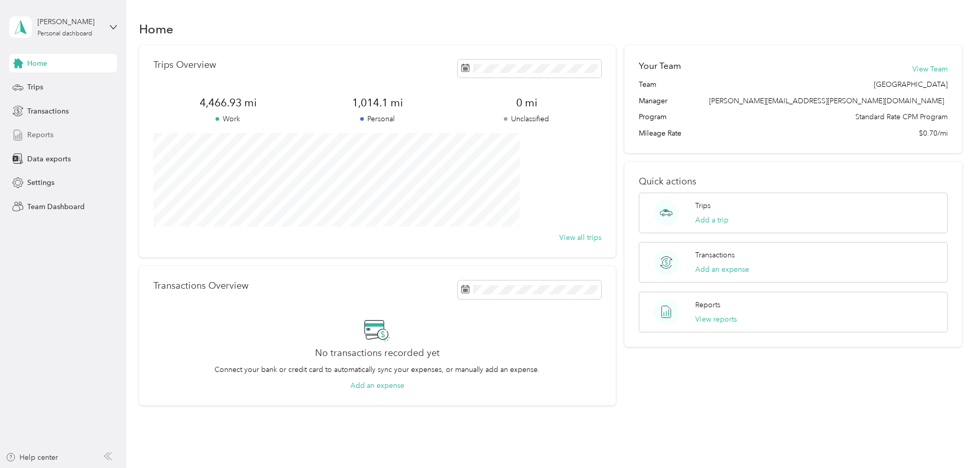 Image resolution: width=980 pixels, height=468 pixels. Describe the element at coordinates (707, 304) in the screenshot. I see `p: Reports` at that location.